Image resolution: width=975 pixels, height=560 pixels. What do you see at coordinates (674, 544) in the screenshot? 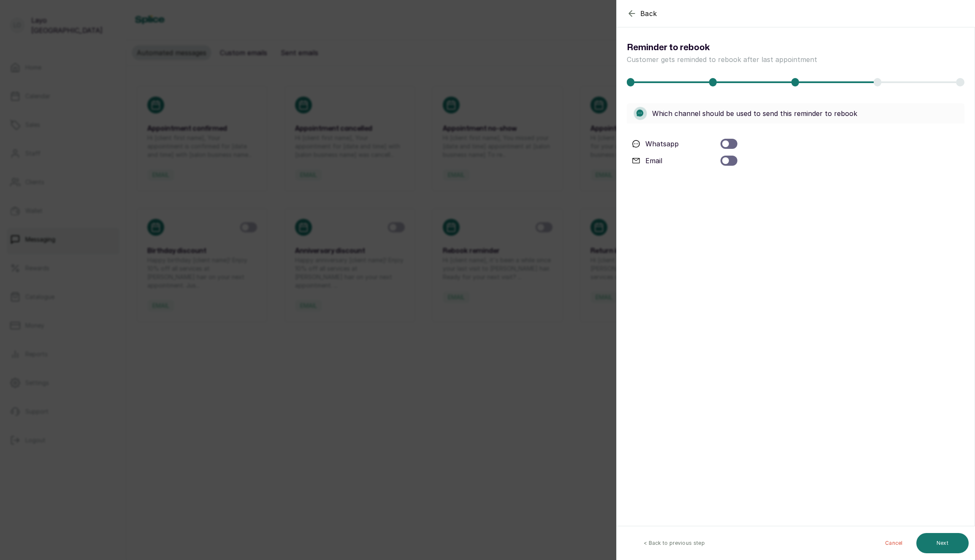
I see `button: < Back to previous step` at bounding box center [674, 544].